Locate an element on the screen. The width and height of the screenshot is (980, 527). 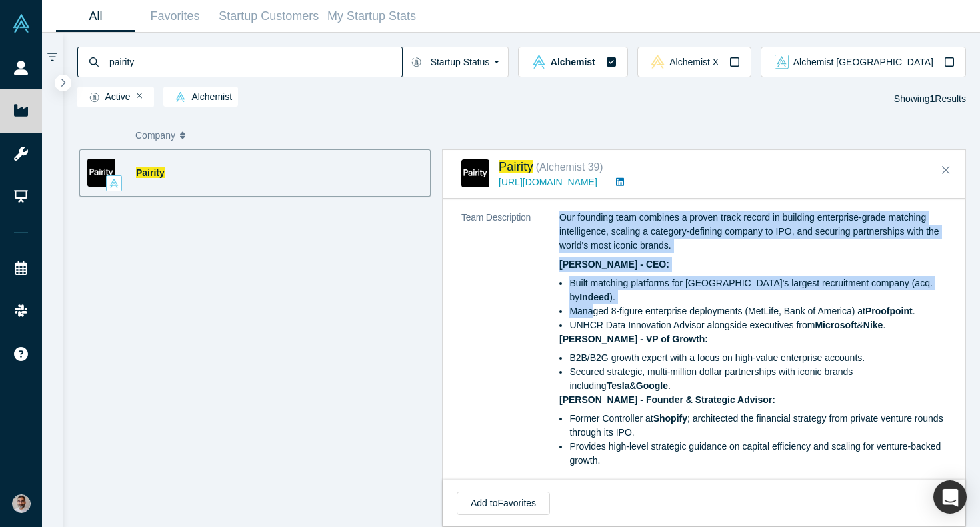
p: Our founding team combines a proven track record in building enterprise-grade matching intelligen... is located at coordinates (753, 232).